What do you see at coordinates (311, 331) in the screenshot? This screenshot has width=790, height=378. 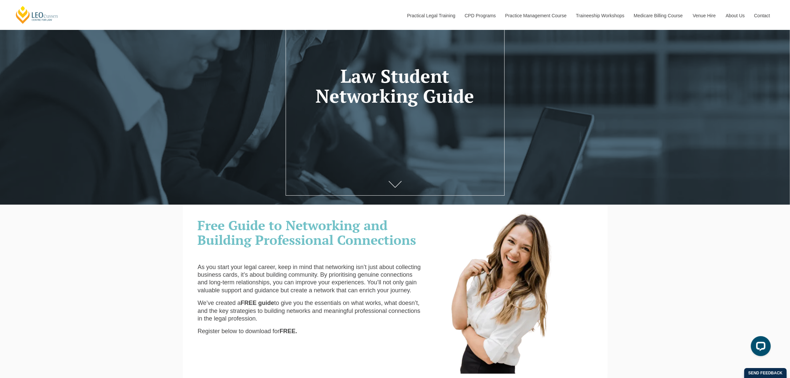 I see `p: Register below to download for` at bounding box center [311, 331].